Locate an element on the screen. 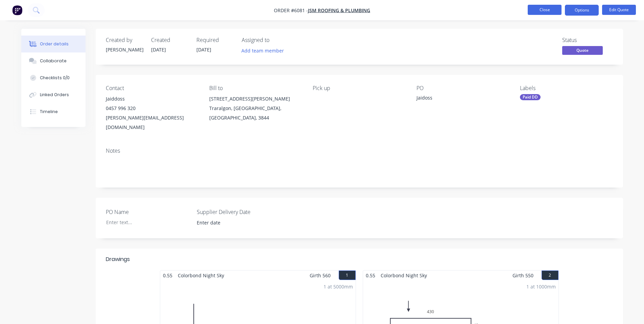  button: Options is located at coordinates (582, 10).